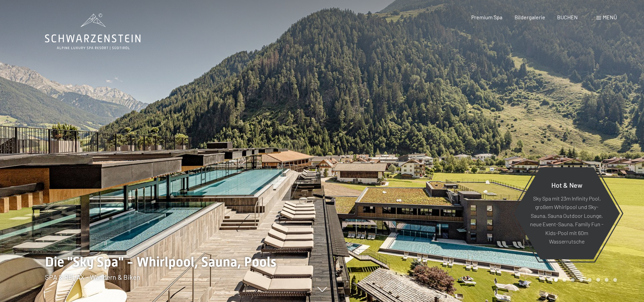  I want to click on div: Carousel Page 5, so click(590, 279).